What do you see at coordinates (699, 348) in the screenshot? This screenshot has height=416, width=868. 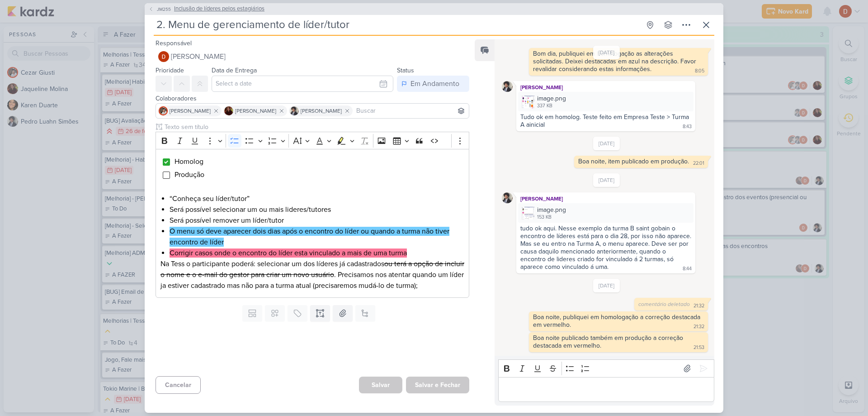 I see `div: 21:53` at bounding box center [699, 348].